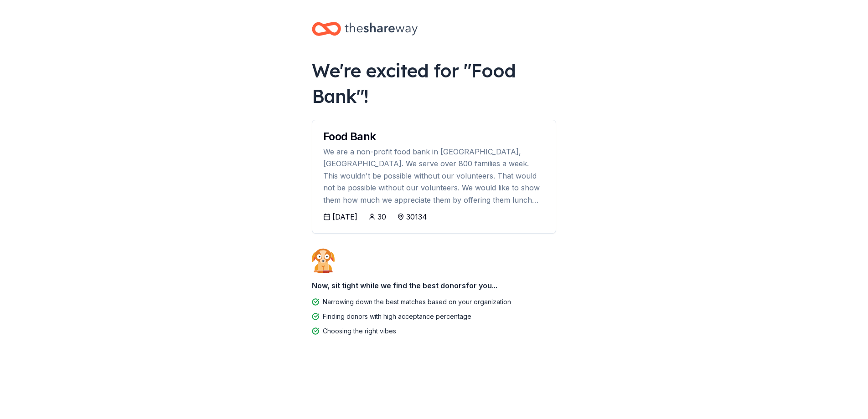 This screenshot has width=868, height=419. I want to click on div: Food Bank, so click(434, 137).